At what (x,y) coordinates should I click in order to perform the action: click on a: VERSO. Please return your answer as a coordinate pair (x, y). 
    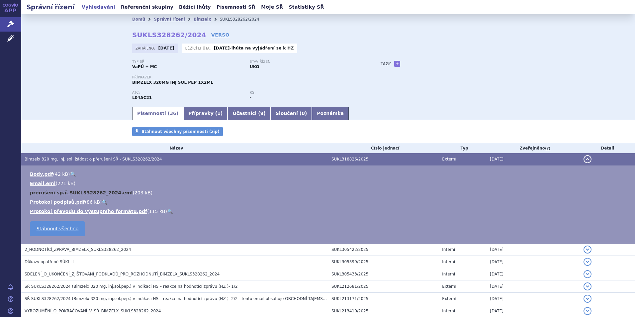
    Looking at the image, I should click on (220, 35).